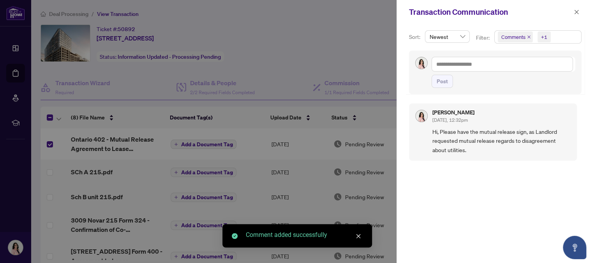 This screenshot has height=263, width=594. I want to click on div: +1, so click(544, 37).